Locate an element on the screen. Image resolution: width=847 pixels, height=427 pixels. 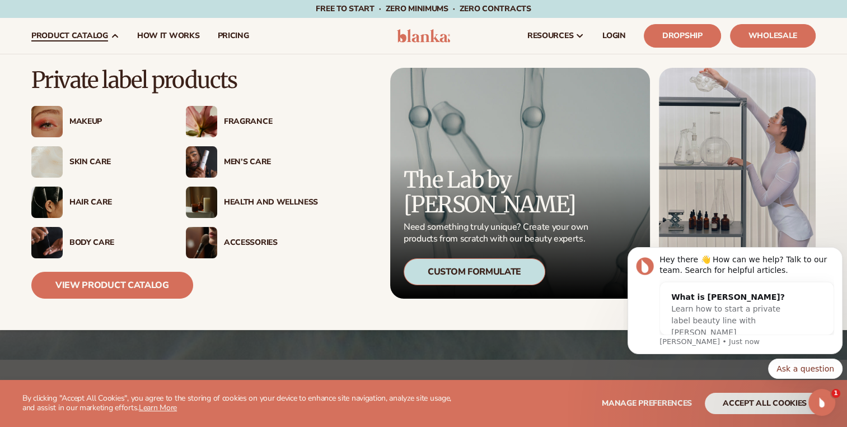
a: pricing is located at coordinates (233, 36).